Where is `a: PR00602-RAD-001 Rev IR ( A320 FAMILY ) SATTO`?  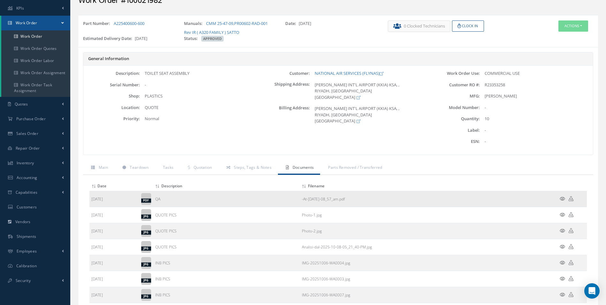 a: PR00602-RAD-001 Rev IR ( A320 FAMILY ) SATTO is located at coordinates (226, 28).